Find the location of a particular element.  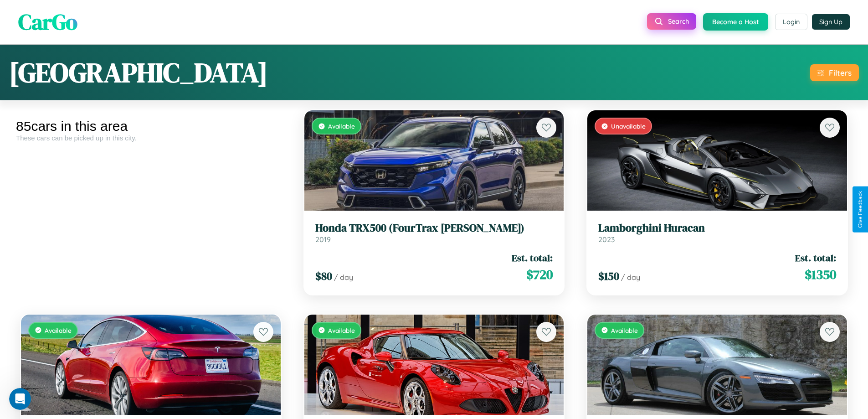

span: 2019 is located at coordinates (323, 239).